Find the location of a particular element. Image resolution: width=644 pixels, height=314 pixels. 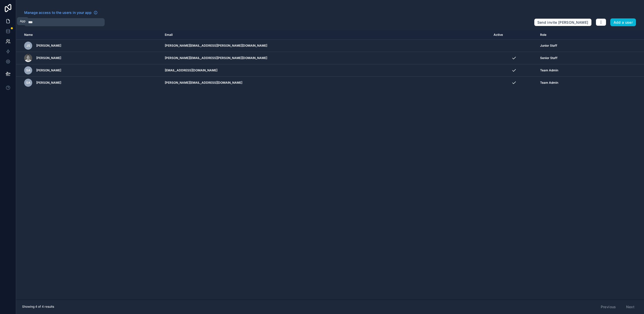

span: JS is located at coordinates (28, 46).